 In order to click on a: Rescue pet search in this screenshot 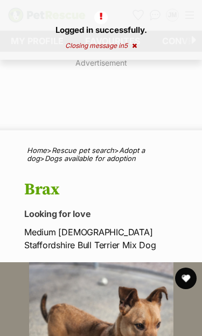, I will do `click(83, 150)`.